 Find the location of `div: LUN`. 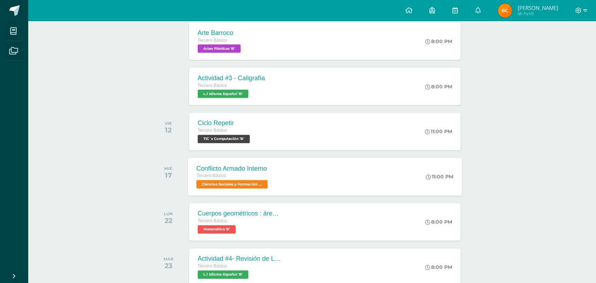

div: LUN is located at coordinates (168, 214).